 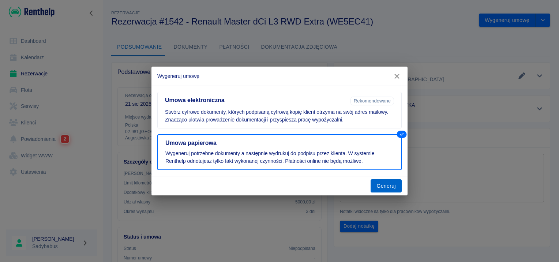 I want to click on h2: Wygeneruj umowę, so click(x=280, y=76).